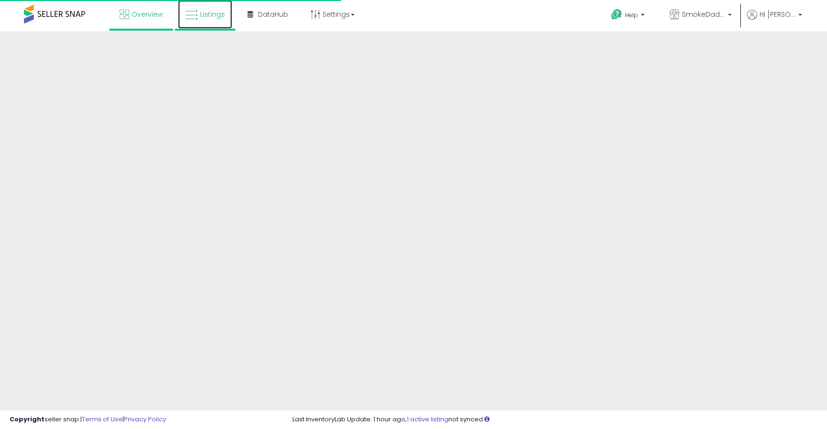  What do you see at coordinates (555, 420) in the screenshot?
I see `div: Last InventoryLab Update: 1 hour ago, not synced.` at bounding box center [555, 420].